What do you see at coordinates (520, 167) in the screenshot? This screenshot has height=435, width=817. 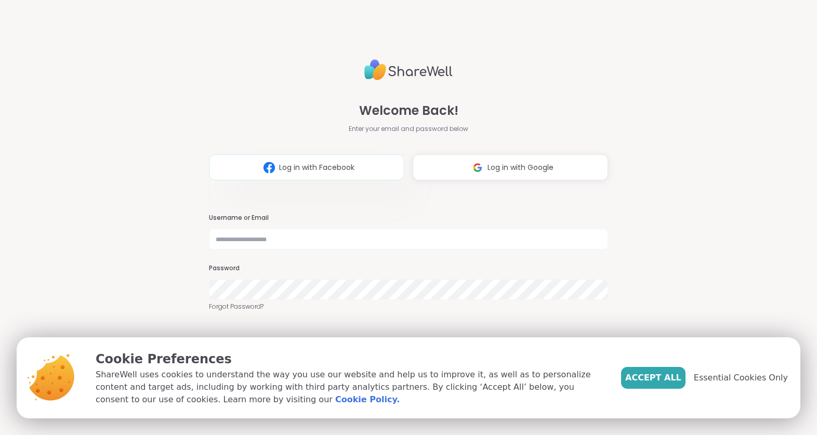 I see `span: Log in with Google` at bounding box center [520, 167].